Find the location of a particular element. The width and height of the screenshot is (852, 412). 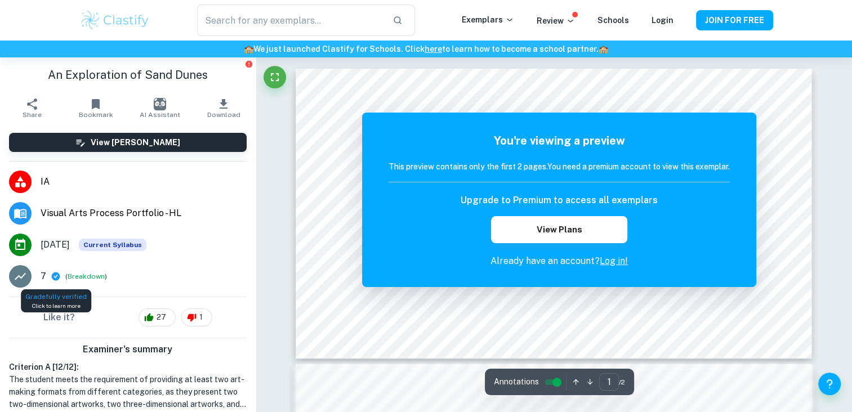

span: Bookmark is located at coordinates (96, 115).